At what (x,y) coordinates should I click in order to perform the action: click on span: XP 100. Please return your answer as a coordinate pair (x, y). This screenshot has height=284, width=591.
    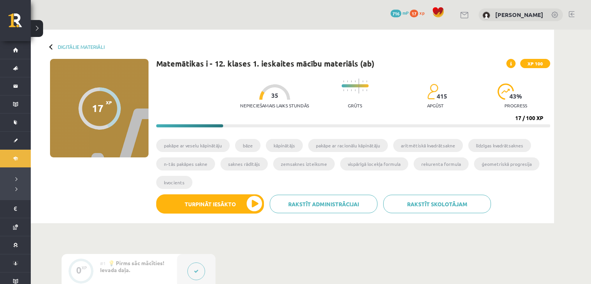
    Looking at the image, I should click on (535, 64).